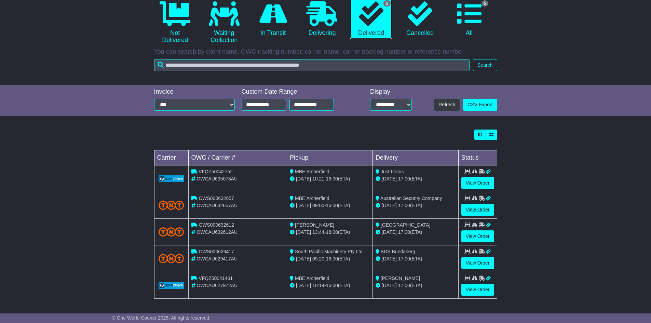  What do you see at coordinates (398, 251) in the screenshot?
I see `span: BDS Bundaberg` at bounding box center [398, 251].